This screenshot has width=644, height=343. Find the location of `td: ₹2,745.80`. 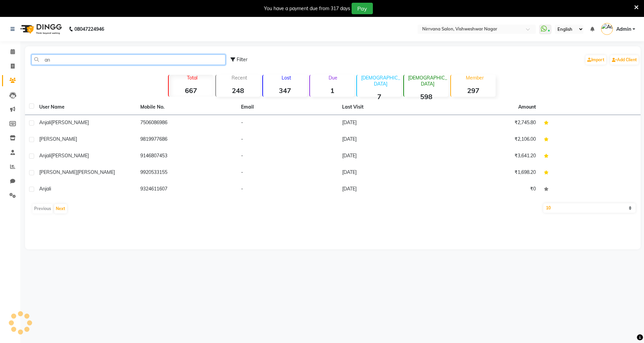

td: ₹2,745.80 is located at coordinates (489, 123).